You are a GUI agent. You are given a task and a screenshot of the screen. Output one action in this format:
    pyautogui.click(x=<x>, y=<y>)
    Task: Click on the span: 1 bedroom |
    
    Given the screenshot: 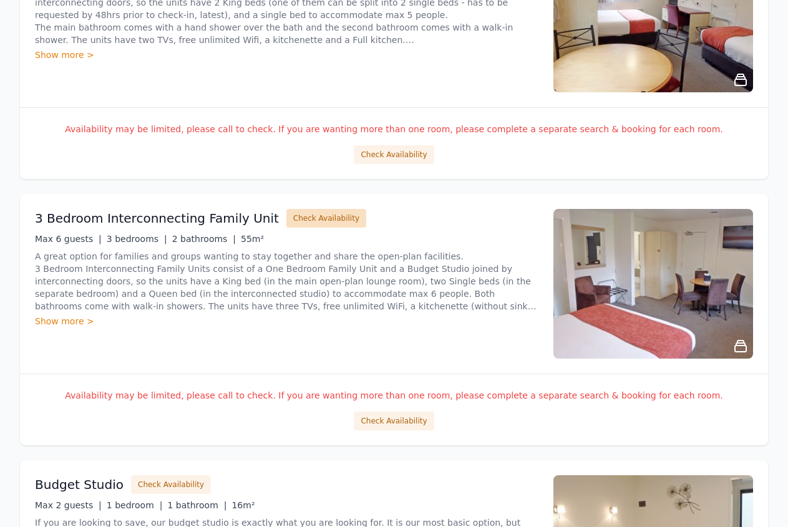 What is the action you would take?
    pyautogui.click(x=135, y=505)
    